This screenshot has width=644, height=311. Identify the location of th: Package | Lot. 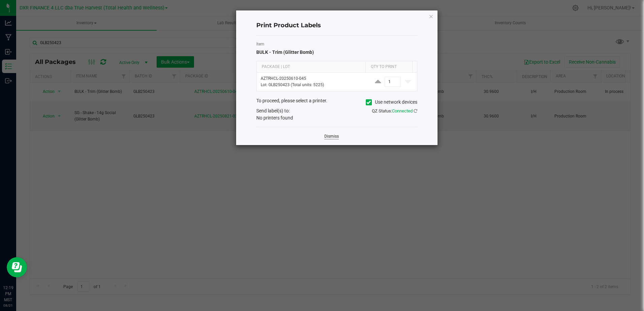
(311, 67).